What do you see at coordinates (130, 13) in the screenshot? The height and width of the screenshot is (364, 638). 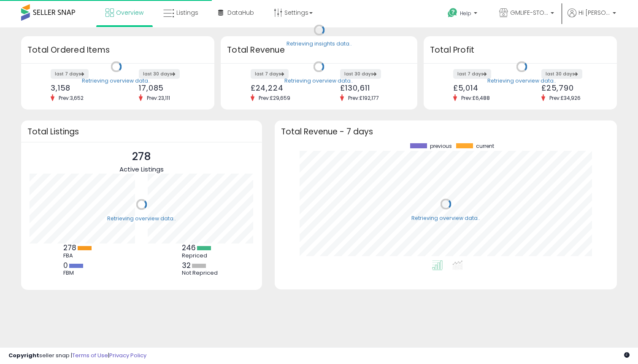 I see `span: Overview` at bounding box center [130, 13].